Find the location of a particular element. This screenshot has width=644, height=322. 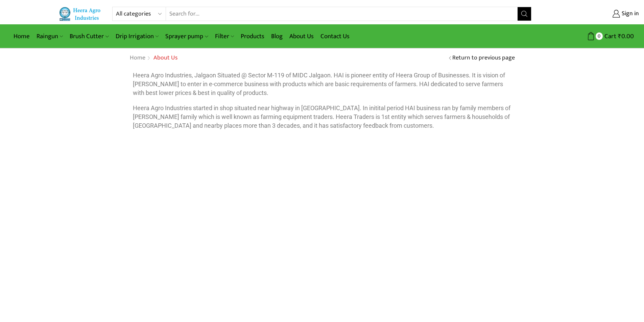

a: Products is located at coordinates (252, 36).